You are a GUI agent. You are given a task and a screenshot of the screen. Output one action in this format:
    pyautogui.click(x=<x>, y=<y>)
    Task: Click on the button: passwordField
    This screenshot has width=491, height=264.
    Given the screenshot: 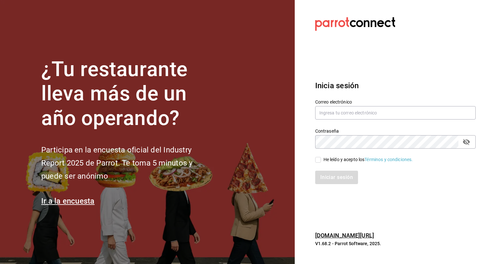 What is the action you would take?
    pyautogui.click(x=466, y=142)
    